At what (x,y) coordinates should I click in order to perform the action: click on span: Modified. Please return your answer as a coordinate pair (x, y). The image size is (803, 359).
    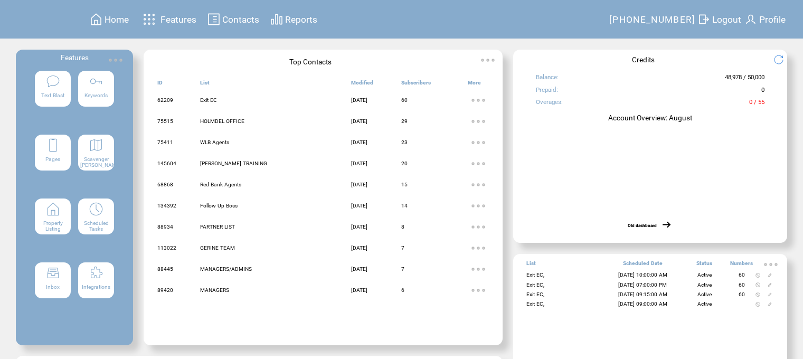
    Looking at the image, I should click on (362, 85).